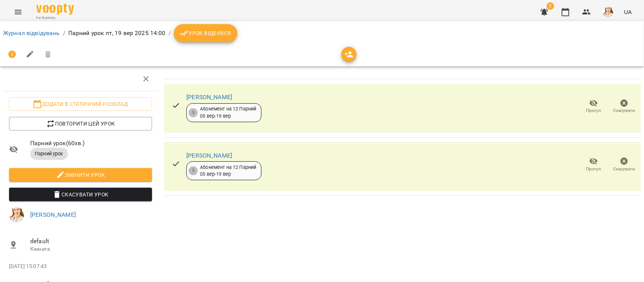 This screenshot has height=282, width=644. Describe the element at coordinates (80, 195) in the screenshot. I see `button: Скасувати Урок` at that location.